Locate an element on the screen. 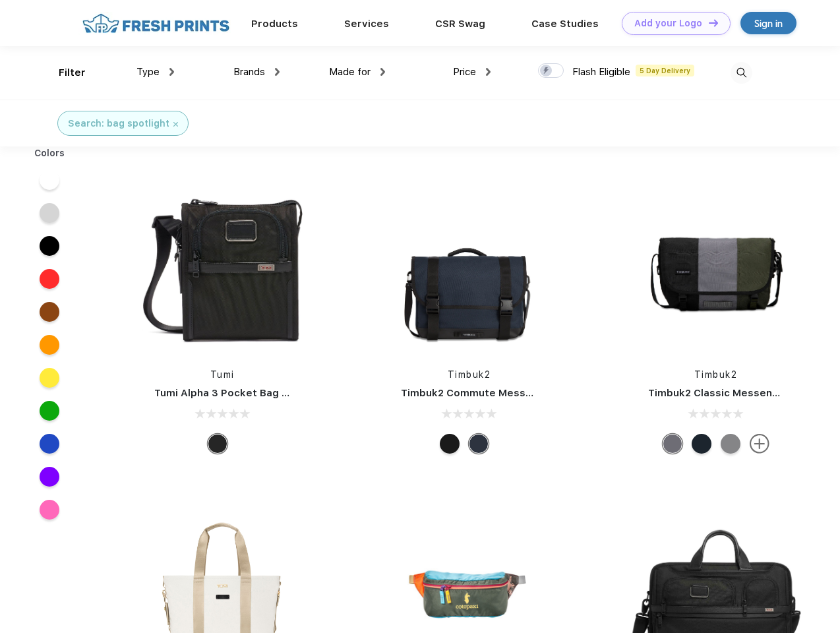  span: Type is located at coordinates (147, 72).